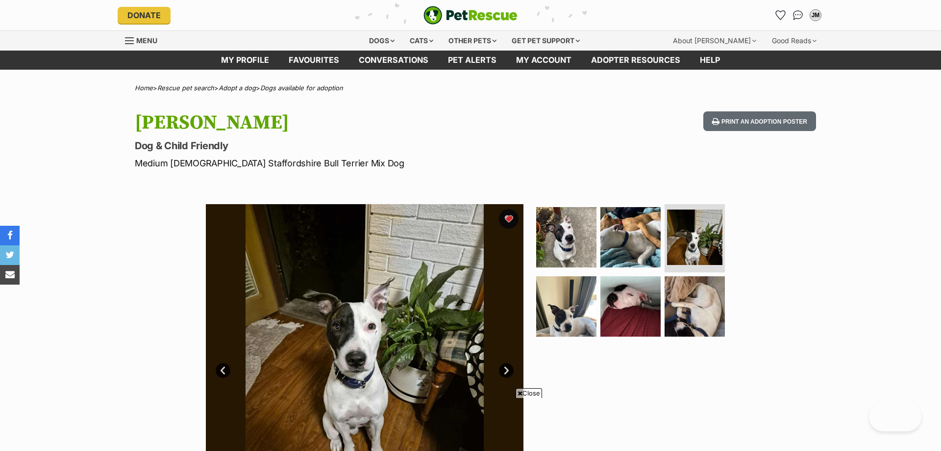 The image size is (941, 451). What do you see at coordinates (301, 88) in the screenshot?
I see `a: Dogs available for adoption` at bounding box center [301, 88].